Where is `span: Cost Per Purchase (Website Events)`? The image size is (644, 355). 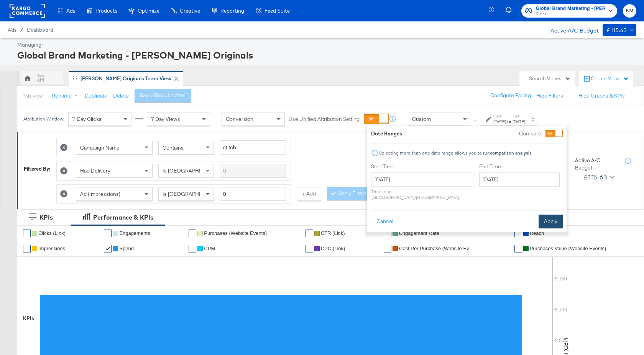 span: Cost Per Purchase (Website Events) is located at coordinates (438, 248).